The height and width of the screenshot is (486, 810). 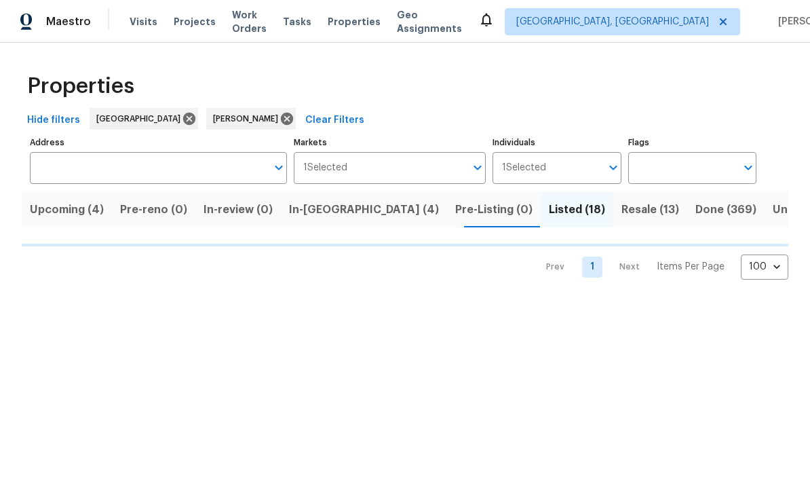 What do you see at coordinates (249, 22) in the screenshot?
I see `span: Work Orders` at bounding box center [249, 22].